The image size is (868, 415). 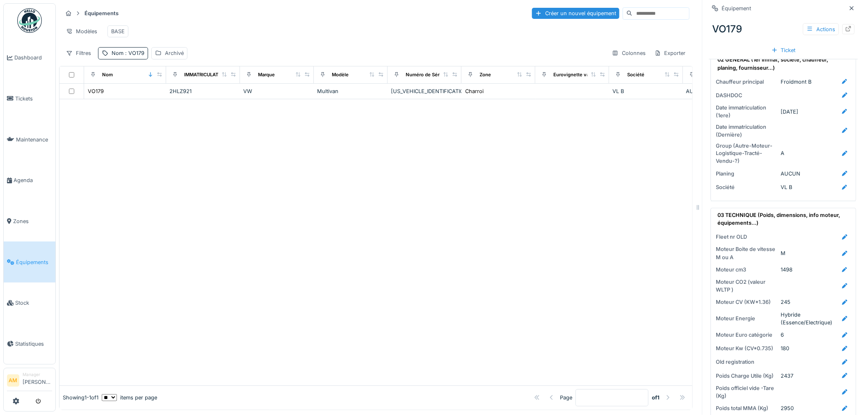 What do you see at coordinates (747, 392) in the screenshot?
I see `div: Poids officiel vide -Tare (Kg)` at bounding box center [747, 392].